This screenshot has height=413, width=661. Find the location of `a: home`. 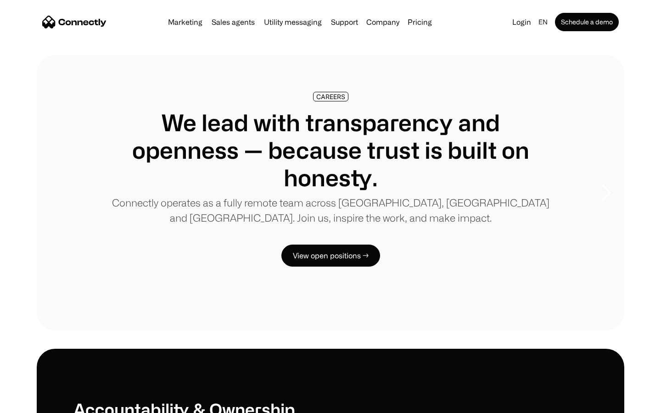

a: home is located at coordinates (74, 22).